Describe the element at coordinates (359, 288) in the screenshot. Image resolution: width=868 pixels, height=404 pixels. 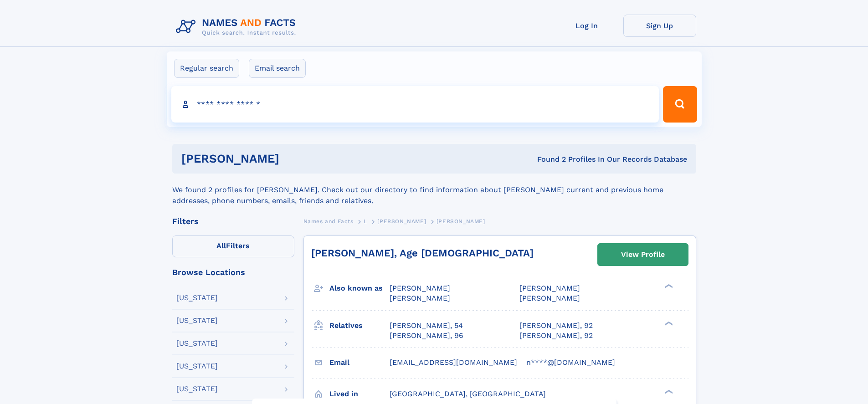
I see `h3: Also known as` at that location.